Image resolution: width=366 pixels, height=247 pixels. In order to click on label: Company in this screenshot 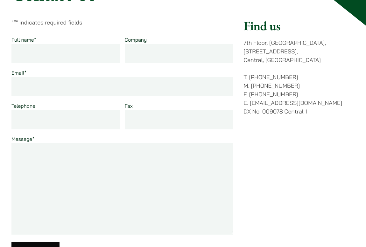, I will do `click(136, 40)`.